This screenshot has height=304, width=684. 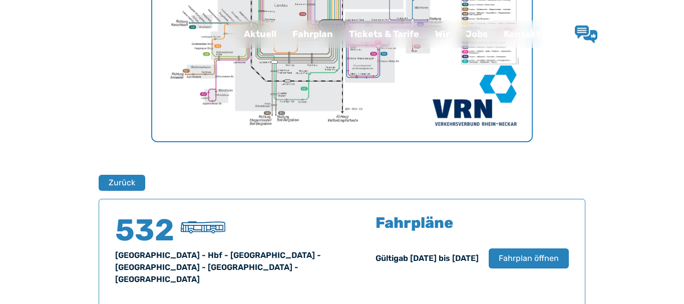 I want to click on a: Tickets & Tarife, so click(x=384, y=34).